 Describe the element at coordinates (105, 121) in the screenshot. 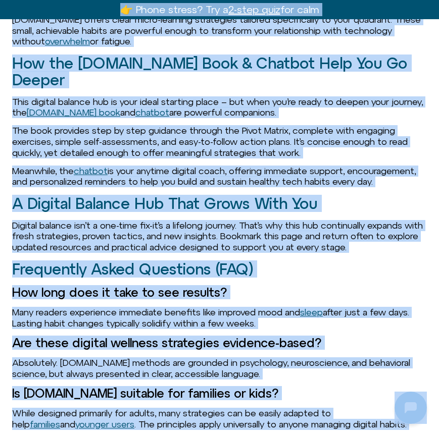

I see `p: 3 — Thanks for sharing. What would a clear sign that this worked look like for you? (a brief sign...` at that location.